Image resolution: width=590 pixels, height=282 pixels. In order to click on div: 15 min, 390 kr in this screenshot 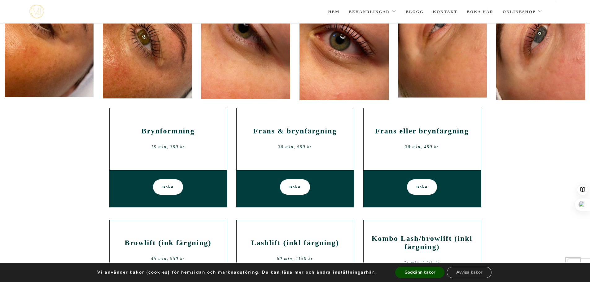, I will do `click(168, 147)`.